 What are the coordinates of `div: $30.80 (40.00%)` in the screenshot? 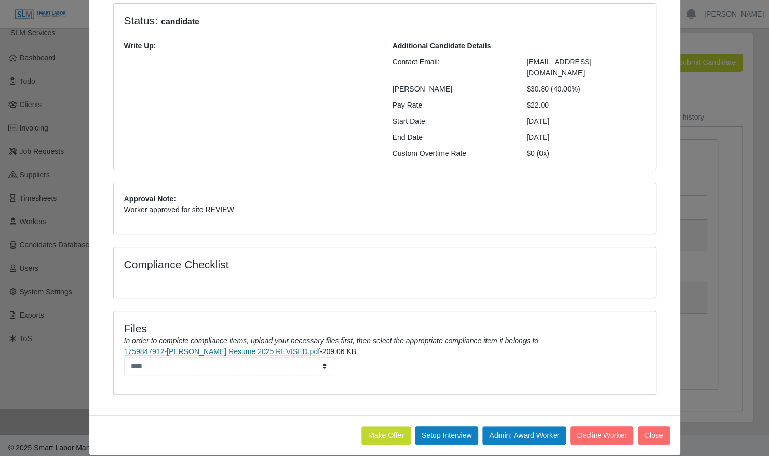 It's located at (586, 89).